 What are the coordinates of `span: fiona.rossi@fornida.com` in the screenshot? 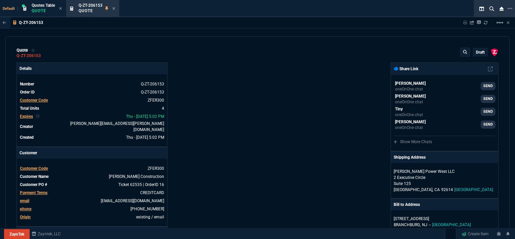 It's located at (117, 127).